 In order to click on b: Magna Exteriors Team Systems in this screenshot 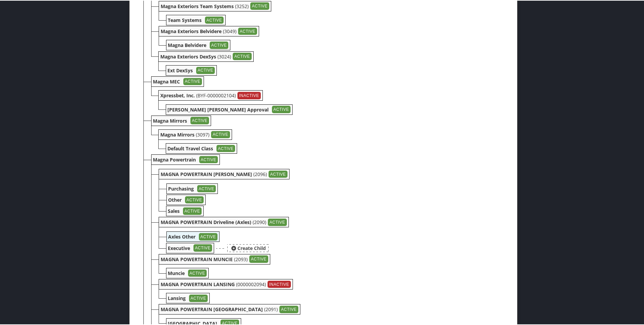, I will do `click(197, 6)`.